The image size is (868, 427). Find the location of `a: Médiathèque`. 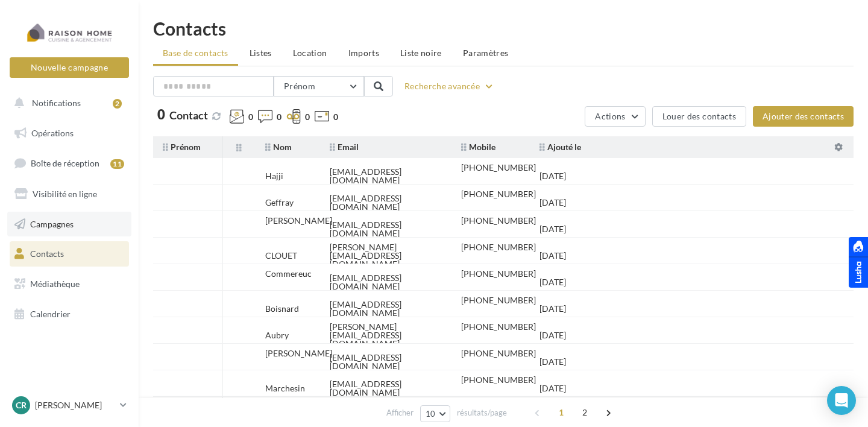

a: Médiathèque is located at coordinates (69, 284).